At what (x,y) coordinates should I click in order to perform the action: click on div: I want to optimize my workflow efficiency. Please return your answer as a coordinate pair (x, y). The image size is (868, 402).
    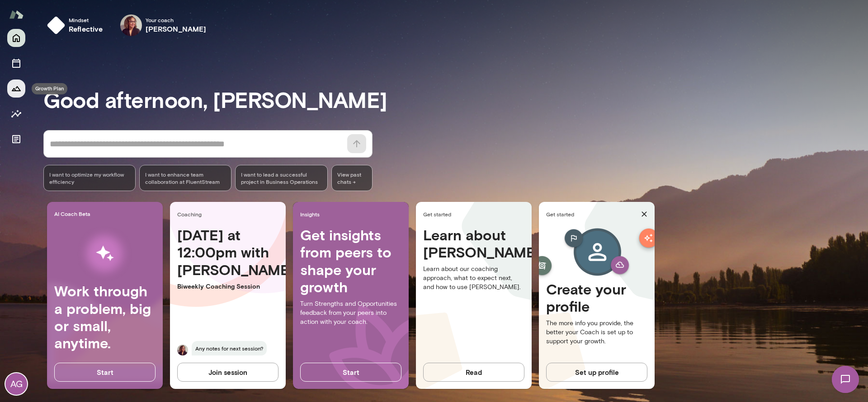
    Looking at the image, I should click on (90, 178).